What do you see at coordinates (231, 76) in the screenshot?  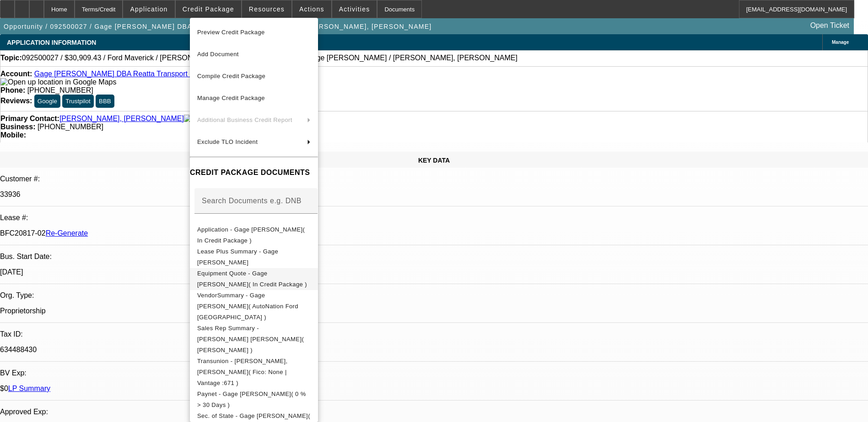 I see `span: Compile Credit Package` at bounding box center [231, 76].